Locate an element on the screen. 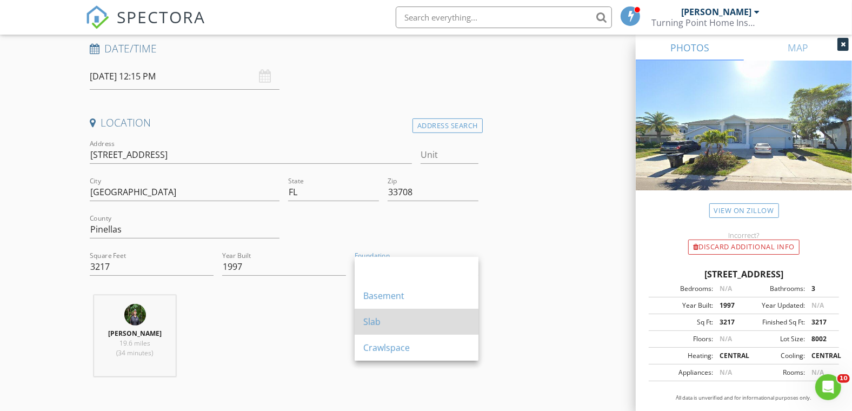 The width and height of the screenshot is (852, 411). div: Year Built: is located at coordinates (683, 306).